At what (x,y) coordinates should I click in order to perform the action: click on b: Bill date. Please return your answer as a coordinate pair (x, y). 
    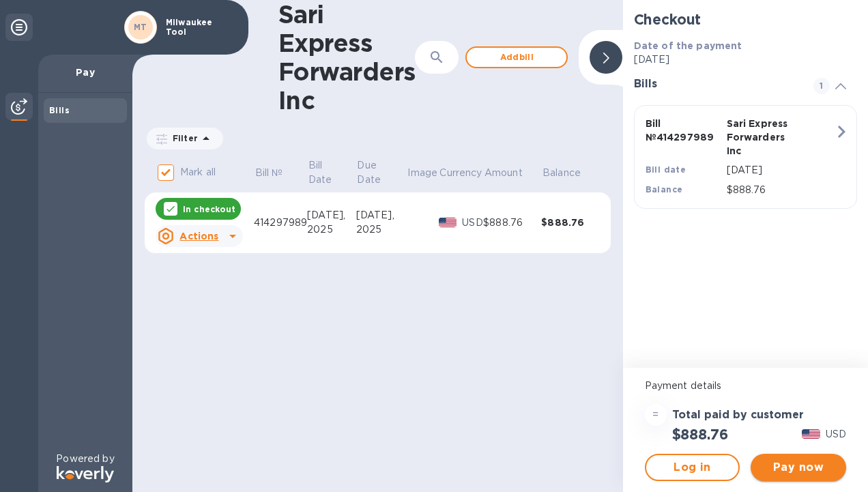
    Looking at the image, I should click on (666, 170).